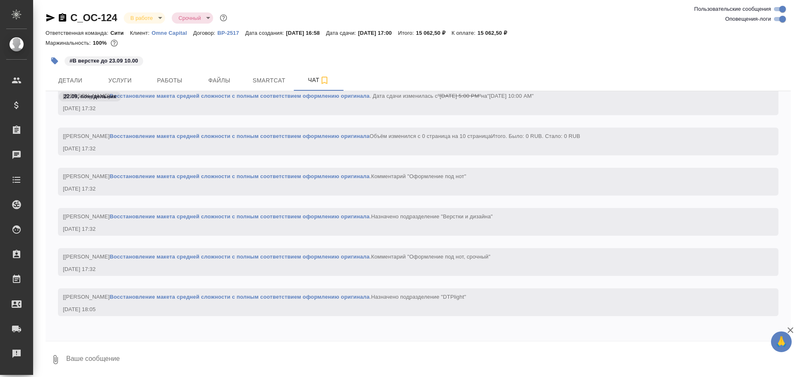 Image resolution: width=800 pixels, height=377 pixels. Describe the element at coordinates (78, 33) in the screenshot. I see `p: Ответственная команда:` at that location.